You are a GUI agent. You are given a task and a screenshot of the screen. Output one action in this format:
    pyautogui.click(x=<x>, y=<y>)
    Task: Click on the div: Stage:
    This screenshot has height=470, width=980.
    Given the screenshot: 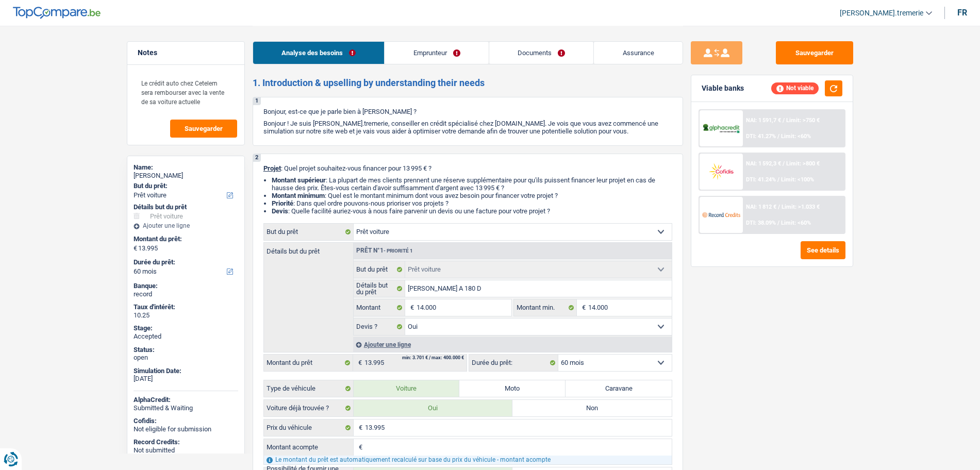 What is the action you would take?
    pyautogui.click(x=186, y=328)
    